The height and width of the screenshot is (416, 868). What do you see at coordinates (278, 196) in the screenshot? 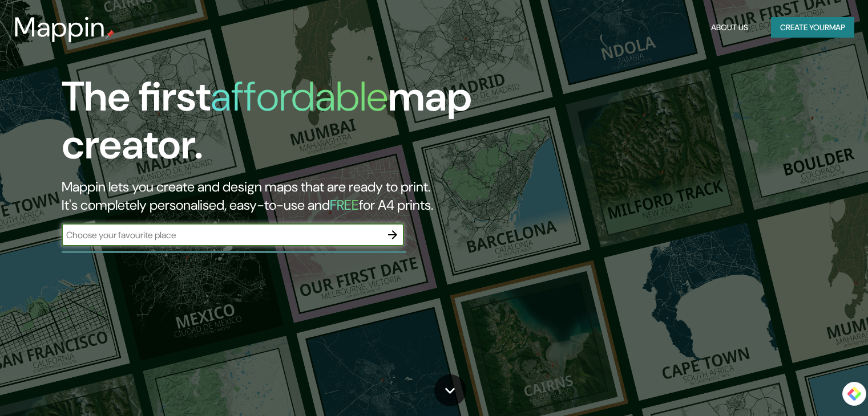
I see `h2: Mappin lets you create and design maps that are ready to print. It's completely personalised, eas...` at bounding box center [278, 196].